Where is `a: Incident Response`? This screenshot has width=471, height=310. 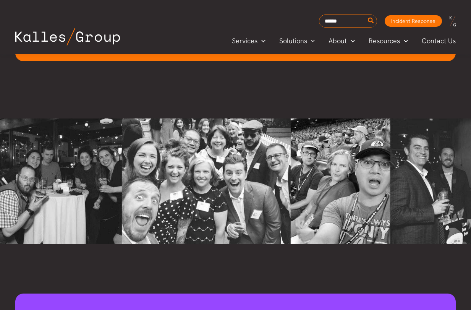
a: Incident Response is located at coordinates (413, 21).